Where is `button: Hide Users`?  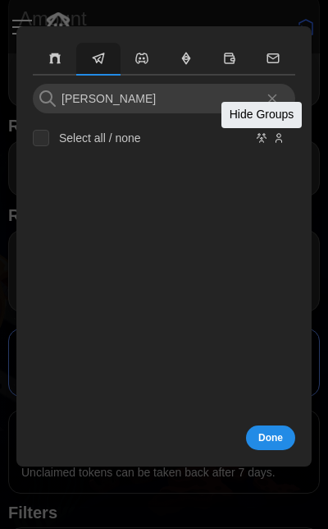 button: Hide Users is located at coordinates (279, 138).